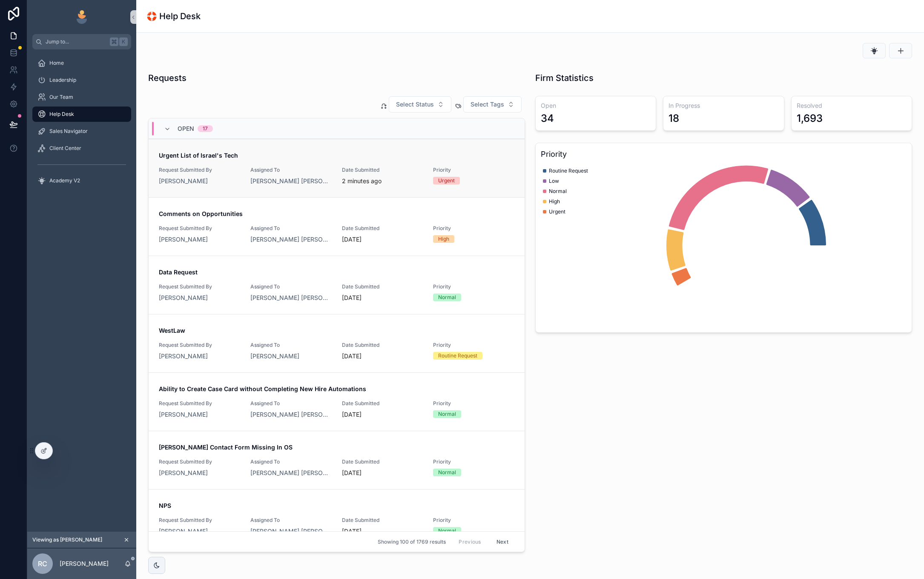  Describe the element at coordinates (487, 104) in the screenshot. I see `span: Select Tags` at that location.